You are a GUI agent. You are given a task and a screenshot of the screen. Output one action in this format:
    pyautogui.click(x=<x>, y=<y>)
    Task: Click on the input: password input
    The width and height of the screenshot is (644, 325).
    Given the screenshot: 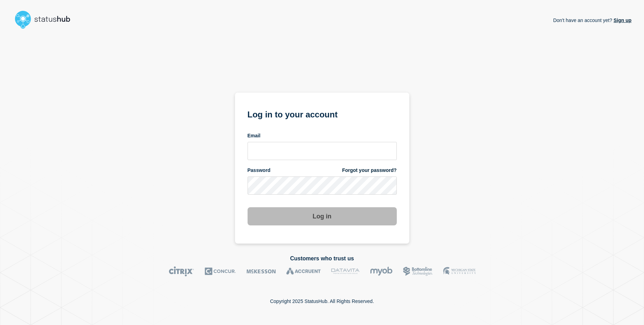 What is the action you would take?
    pyautogui.click(x=322, y=186)
    